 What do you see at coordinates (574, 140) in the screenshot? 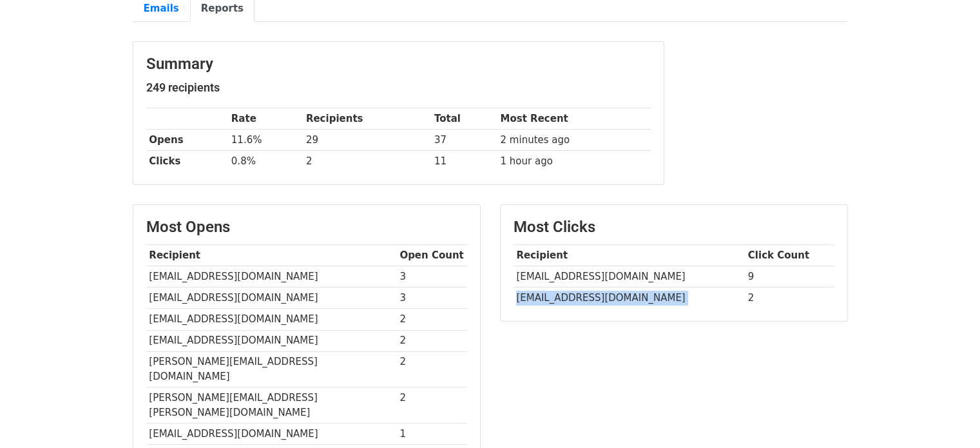
I see `td: 2 minutes ago` at bounding box center [574, 140].